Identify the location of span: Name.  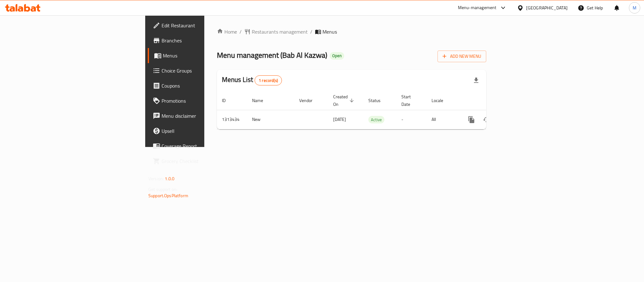
(262, 101).